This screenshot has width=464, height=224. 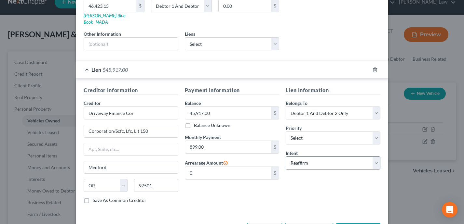 I want to click on h5: Lien Information, so click(x=333, y=90).